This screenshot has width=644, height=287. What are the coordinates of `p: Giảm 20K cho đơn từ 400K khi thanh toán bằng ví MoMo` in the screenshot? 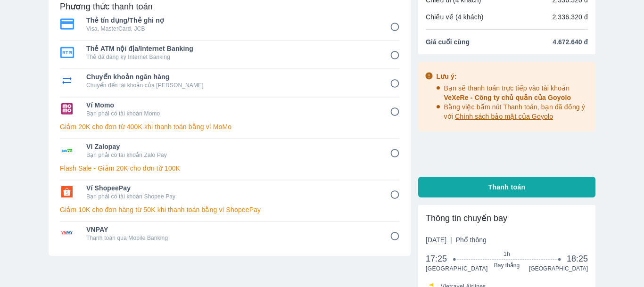 It's located at (230, 127).